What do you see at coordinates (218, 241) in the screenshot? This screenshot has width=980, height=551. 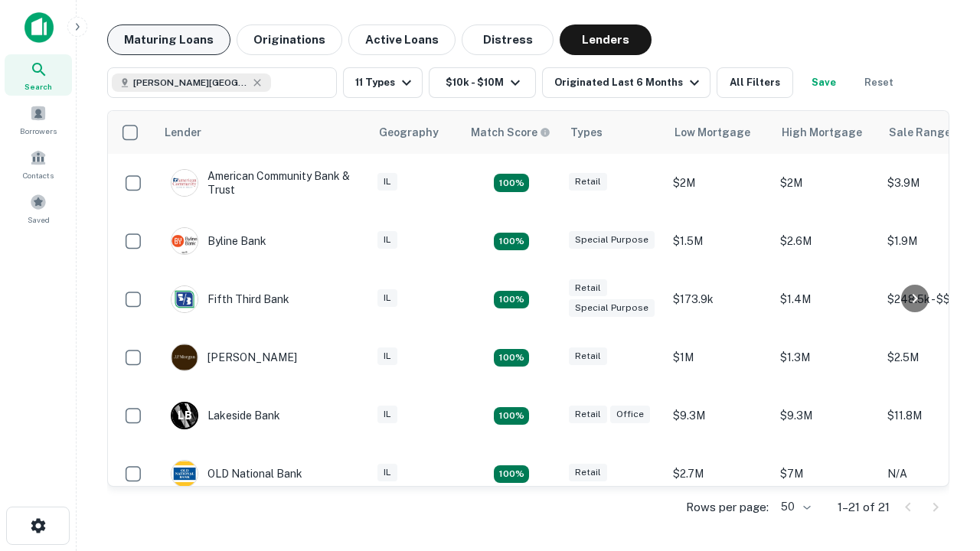 I see `div: Byline Bank` at bounding box center [218, 241].